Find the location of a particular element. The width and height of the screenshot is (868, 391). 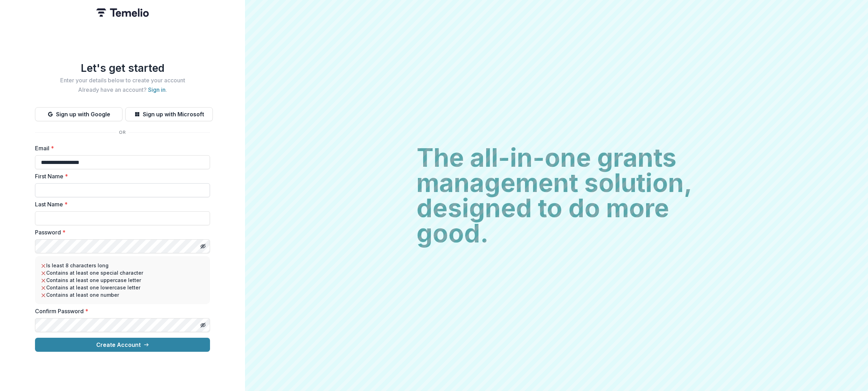

button: Sign up with Google is located at coordinates (78, 114).